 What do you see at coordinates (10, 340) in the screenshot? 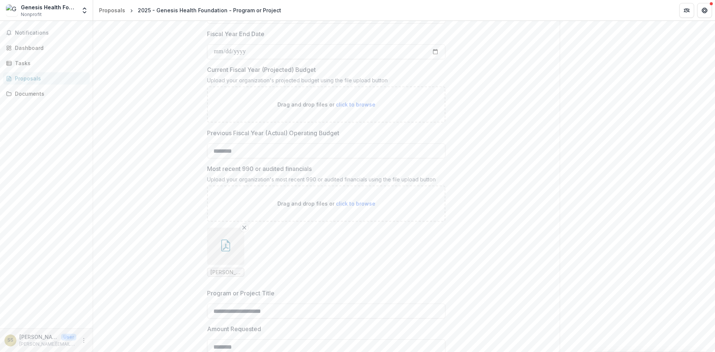
I see `div: Sarah Schore` at bounding box center [10, 340].